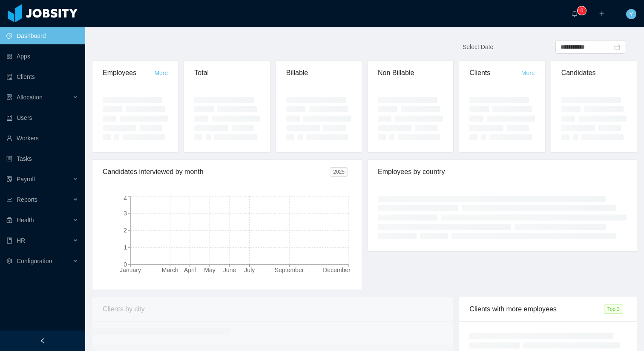  What do you see at coordinates (42, 138) in the screenshot?
I see `a: icon: userWorkers` at bounding box center [42, 138].